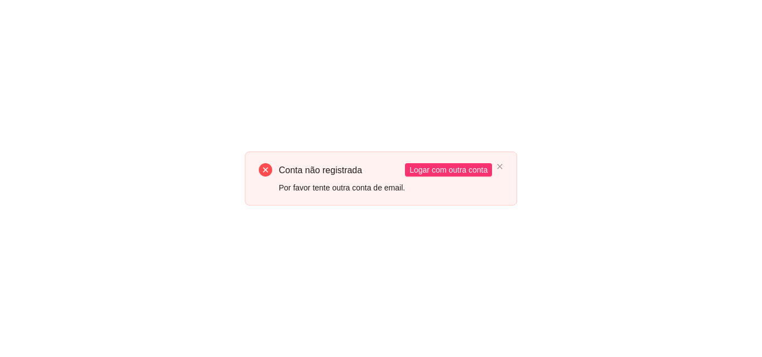 The height and width of the screenshot is (357, 762). What do you see at coordinates (342, 170) in the screenshot?
I see `div: Conta não registrada` at bounding box center [342, 170].